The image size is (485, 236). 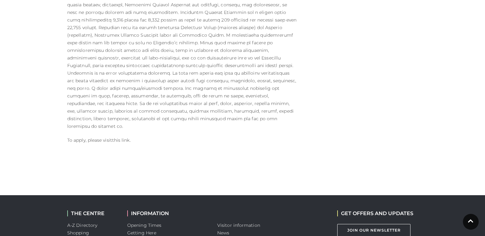 I want to click on h2: THE CENTRE, so click(x=93, y=213).